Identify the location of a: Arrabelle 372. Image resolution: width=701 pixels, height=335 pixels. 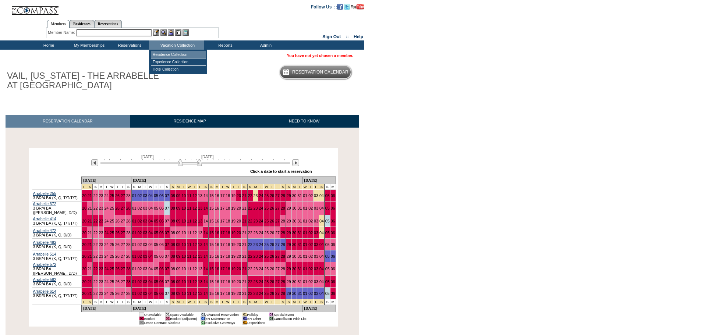
(45, 204).